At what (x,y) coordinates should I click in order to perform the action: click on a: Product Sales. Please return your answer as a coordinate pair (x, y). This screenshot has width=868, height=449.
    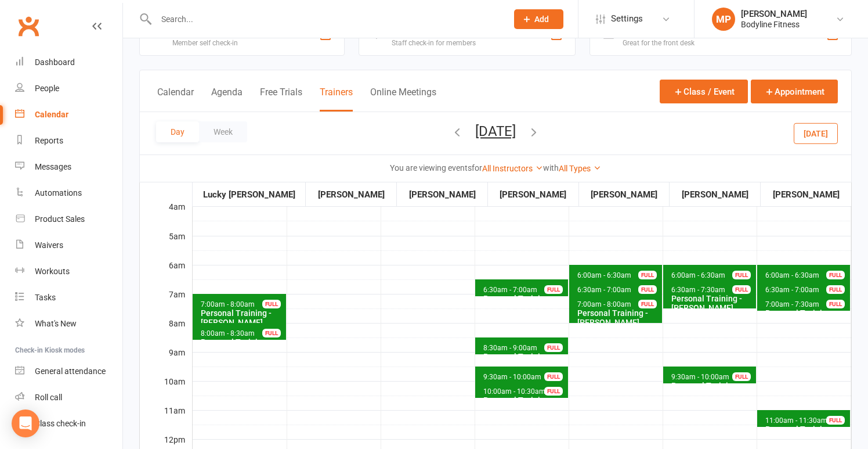
    Looking at the image, I should click on (68, 219).